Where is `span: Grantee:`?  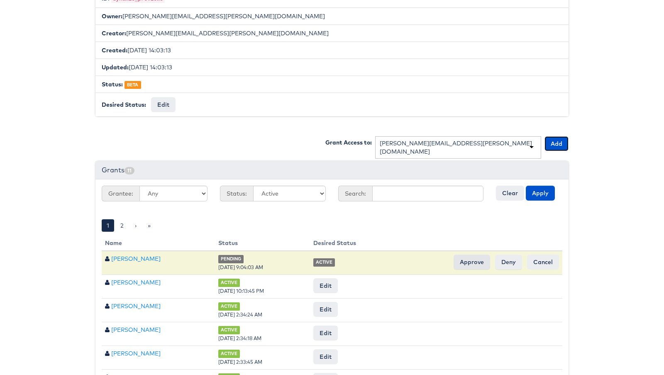
span: Grantee: is located at coordinates (120, 193).